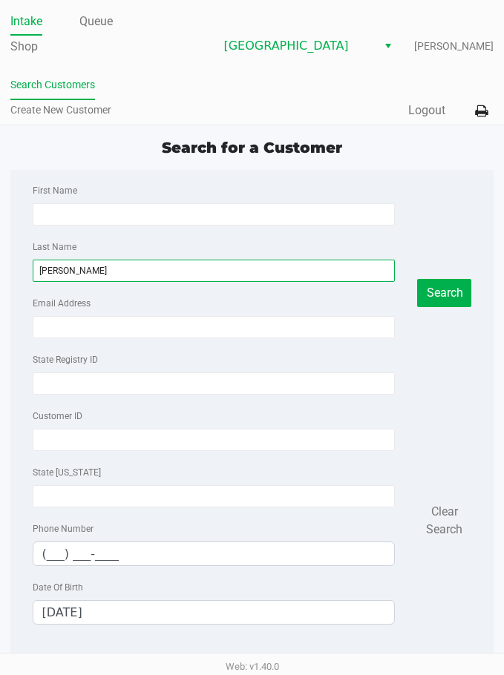 The height and width of the screenshot is (675, 504). What do you see at coordinates (444, 293) in the screenshot?
I see `button: Search` at bounding box center [444, 293].